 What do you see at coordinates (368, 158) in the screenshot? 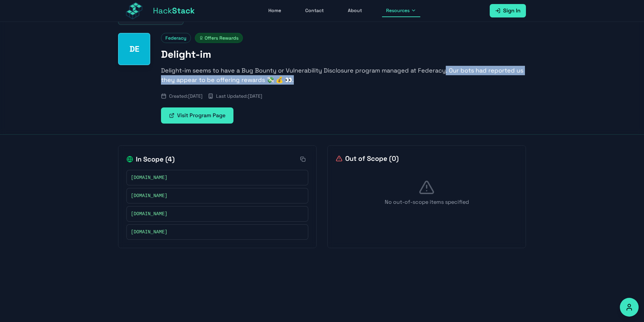
I see `h2: Out of Scope ( 0 )` at bounding box center [368, 158].